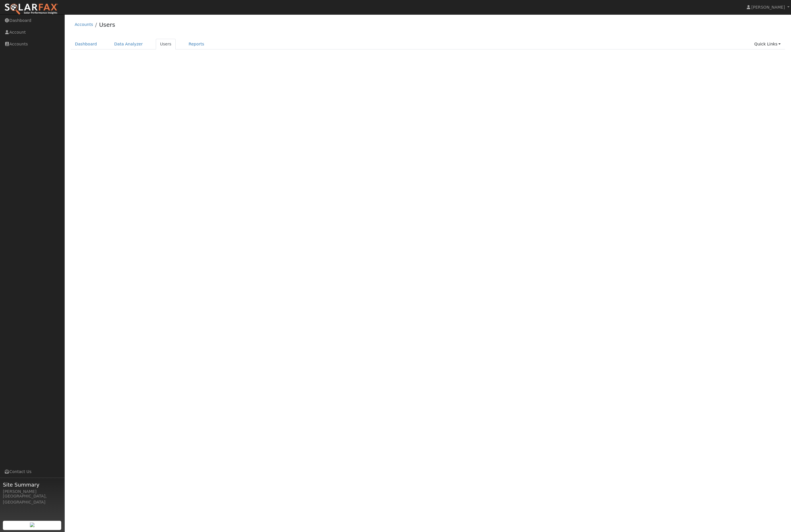 The image size is (791, 532). What do you see at coordinates (197, 44) in the screenshot?
I see `a: Reports` at bounding box center [197, 44].